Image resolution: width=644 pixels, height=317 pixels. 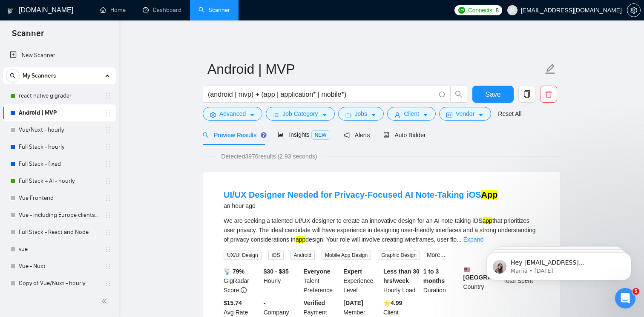 What do you see at coordinates (362, 281) in the screenshot?
I see `div: Experience Level` at bounding box center [362, 281].